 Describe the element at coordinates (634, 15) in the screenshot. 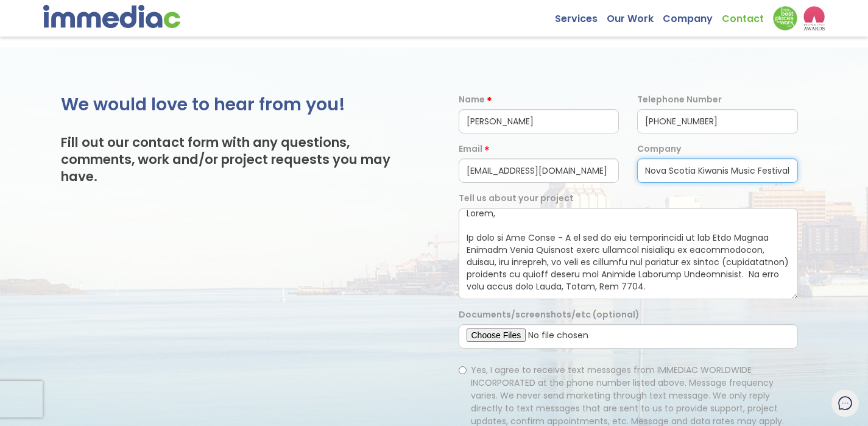

I see `a: Our Work` at that location.